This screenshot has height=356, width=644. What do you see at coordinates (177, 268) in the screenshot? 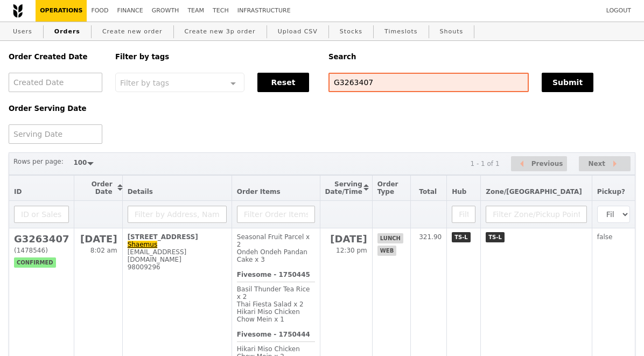
I see `div: 98009296` at bounding box center [177, 268].